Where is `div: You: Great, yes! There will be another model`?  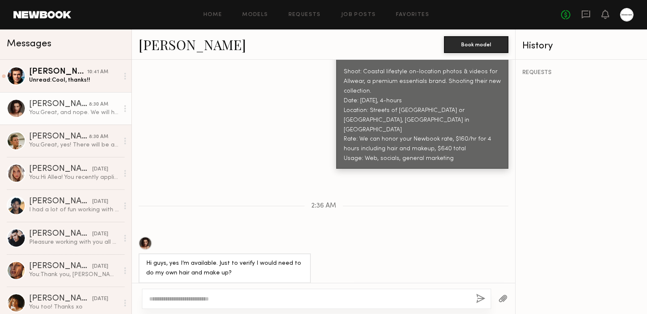
div: You: Great, yes! There will be another model is located at coordinates (74, 145).